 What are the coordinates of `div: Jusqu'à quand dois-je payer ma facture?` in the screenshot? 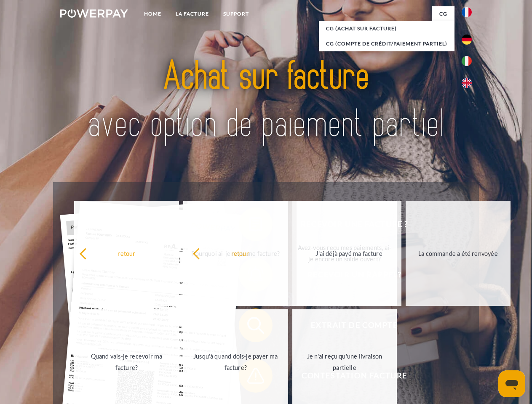 It's located at (236, 362).